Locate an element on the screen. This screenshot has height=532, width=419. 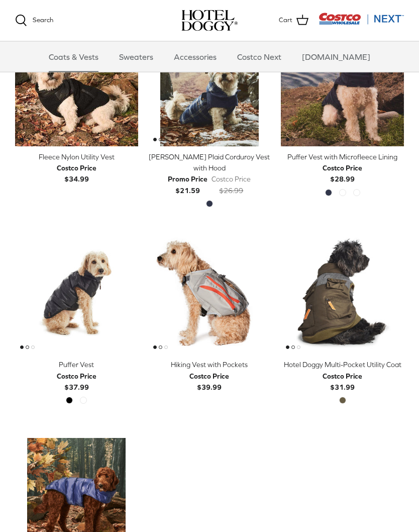
a: Melton Plaid Corduroy Vest with Hood is located at coordinates (210, 85).